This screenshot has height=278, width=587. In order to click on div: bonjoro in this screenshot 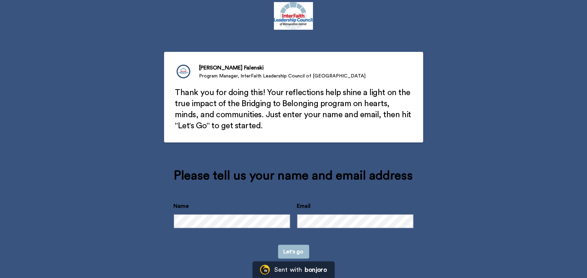, I will do `click(316, 269)`.